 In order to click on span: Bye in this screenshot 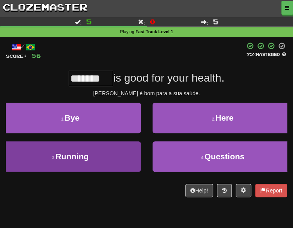, I will do `click(72, 118)`.